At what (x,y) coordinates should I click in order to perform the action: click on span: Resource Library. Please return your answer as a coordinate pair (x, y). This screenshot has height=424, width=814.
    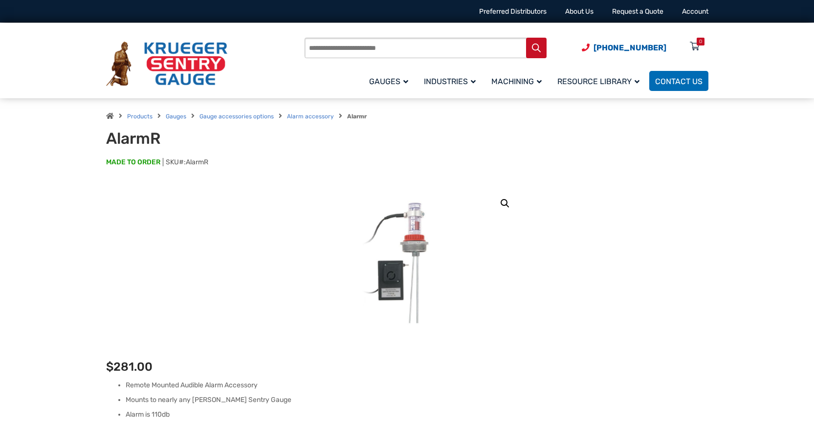
    Looking at the image, I should click on (598, 81).